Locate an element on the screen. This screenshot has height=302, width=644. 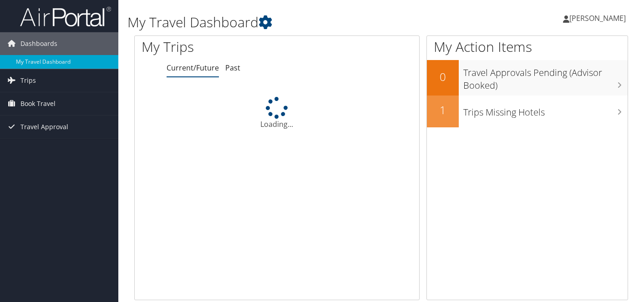
span: Book Travel is located at coordinates (38, 104).